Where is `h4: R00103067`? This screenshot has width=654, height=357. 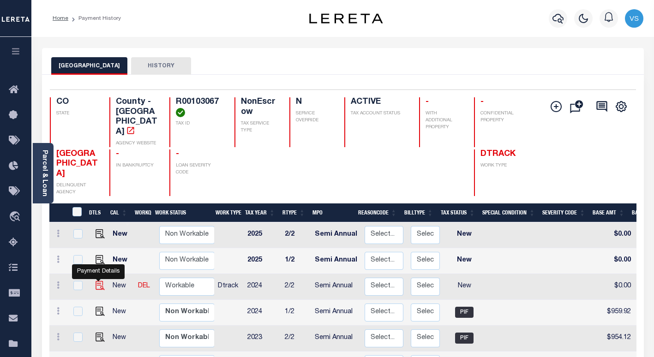
h4: R00103067 is located at coordinates (200, 107).